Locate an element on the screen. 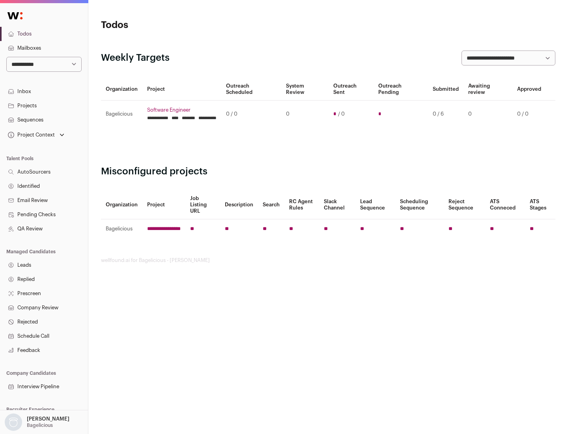  h2: Misconfigured projects is located at coordinates (328, 172).